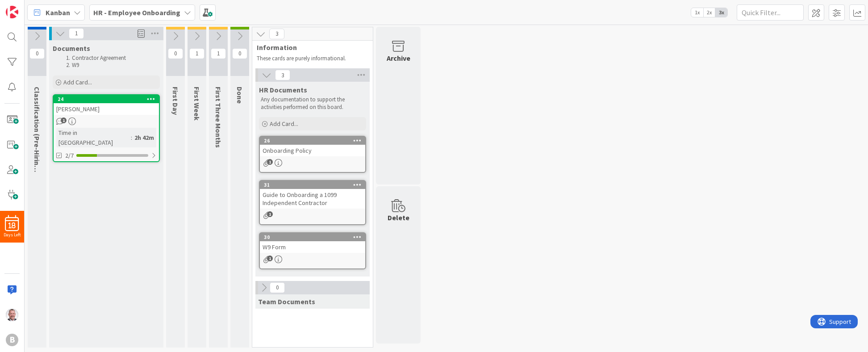 The width and height of the screenshot is (868, 352). What do you see at coordinates (12, 340) in the screenshot?
I see `div: B` at bounding box center [12, 340].